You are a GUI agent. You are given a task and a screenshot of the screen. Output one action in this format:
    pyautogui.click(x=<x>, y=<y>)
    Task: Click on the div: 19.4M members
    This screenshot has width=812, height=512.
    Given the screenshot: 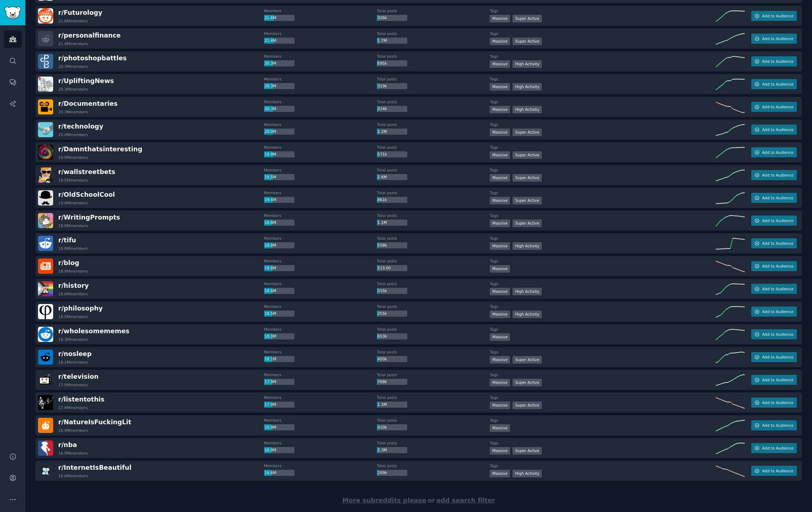 What is the action you would take?
    pyautogui.click(x=73, y=203)
    